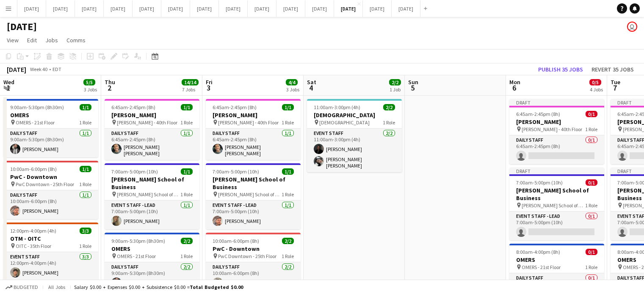 The image size is (644, 294). I want to click on span: 9:00am-5:30pm (8h30m), so click(138, 240).